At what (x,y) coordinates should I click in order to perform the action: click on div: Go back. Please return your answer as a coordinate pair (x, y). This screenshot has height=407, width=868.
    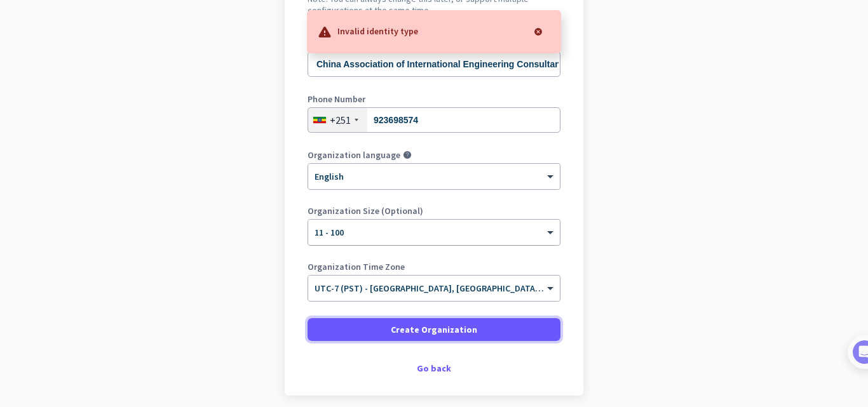
    Looking at the image, I should click on (434, 369).